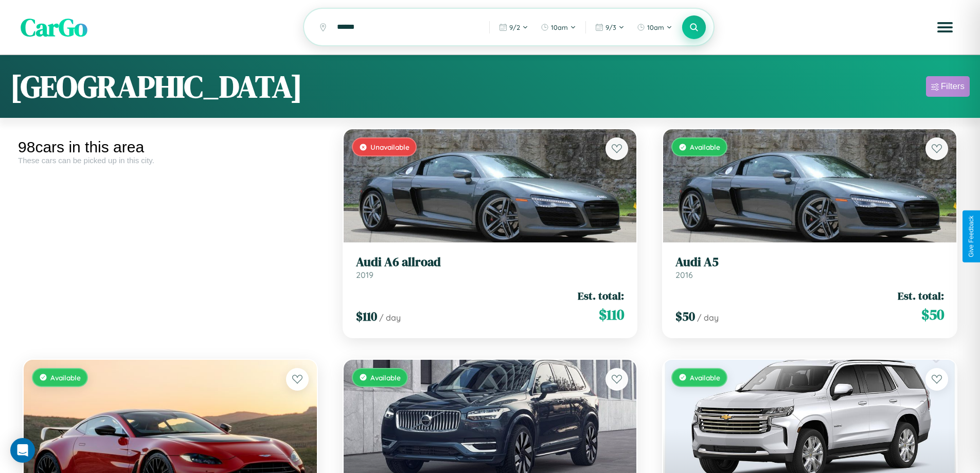 This screenshot has height=473, width=980. Describe the element at coordinates (685, 275) in the screenshot. I see `span: 2016` at that location.